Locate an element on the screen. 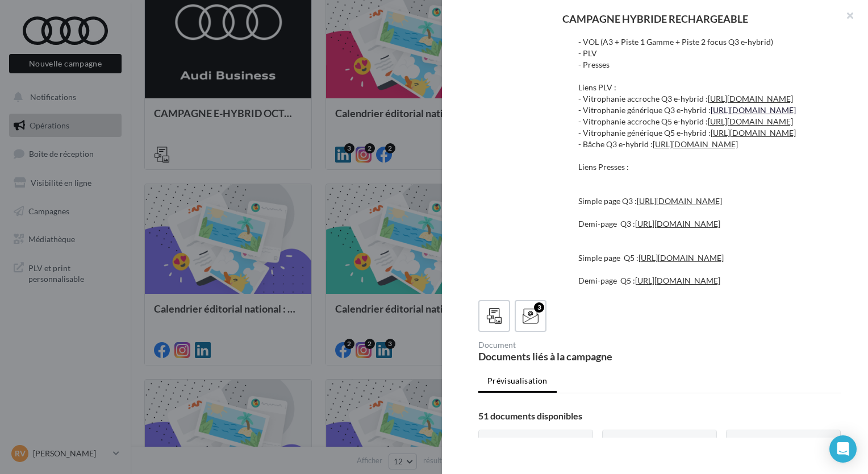  div: Open Intercom Messenger is located at coordinates (843, 449).